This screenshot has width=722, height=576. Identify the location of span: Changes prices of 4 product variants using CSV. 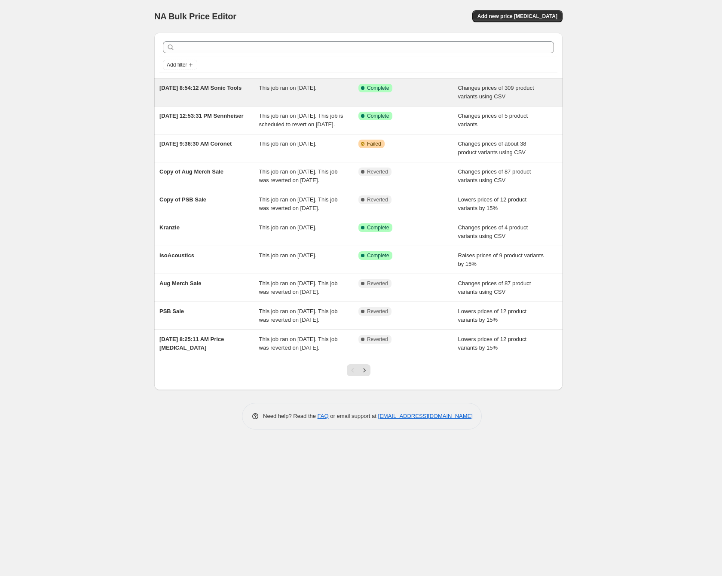
(493, 232).